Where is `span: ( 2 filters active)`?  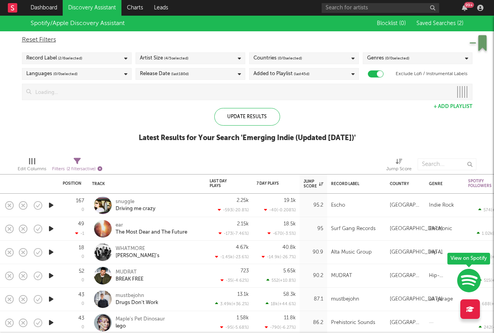
span: ( 2 filters active) is located at coordinates (81, 169).